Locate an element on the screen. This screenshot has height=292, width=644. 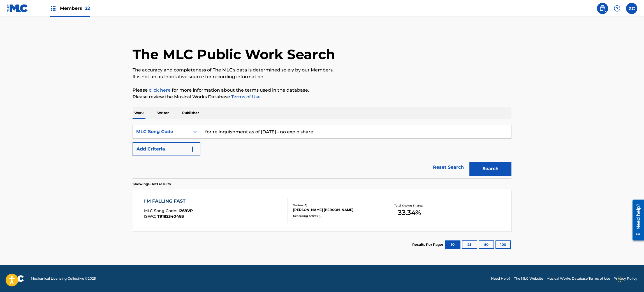
a: Terms of Use is located at coordinates (245, 96).